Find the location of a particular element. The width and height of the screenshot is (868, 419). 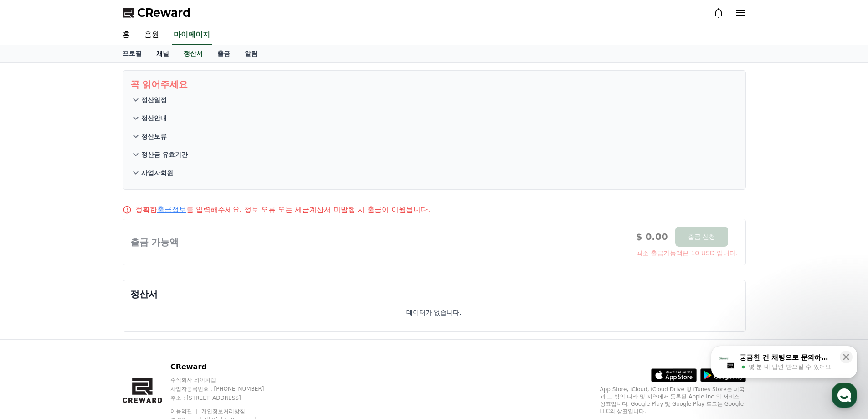

button: 사업자회원 is located at coordinates (434, 173).